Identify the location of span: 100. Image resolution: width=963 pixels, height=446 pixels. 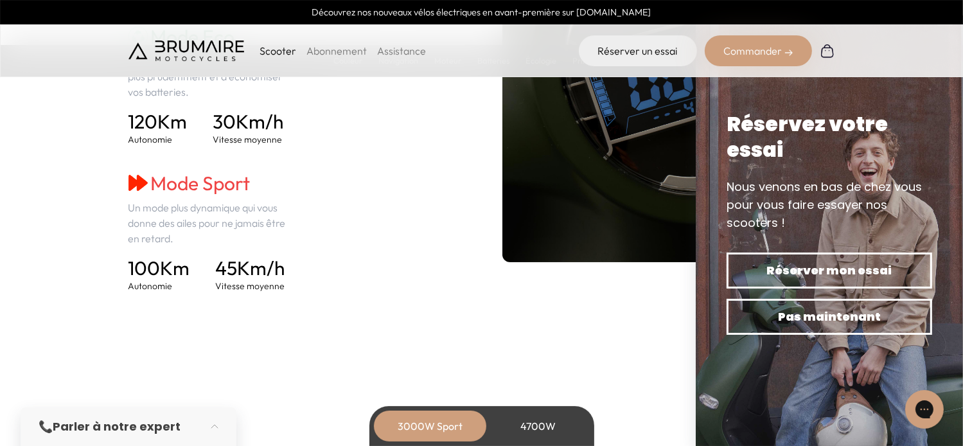
(144, 268).